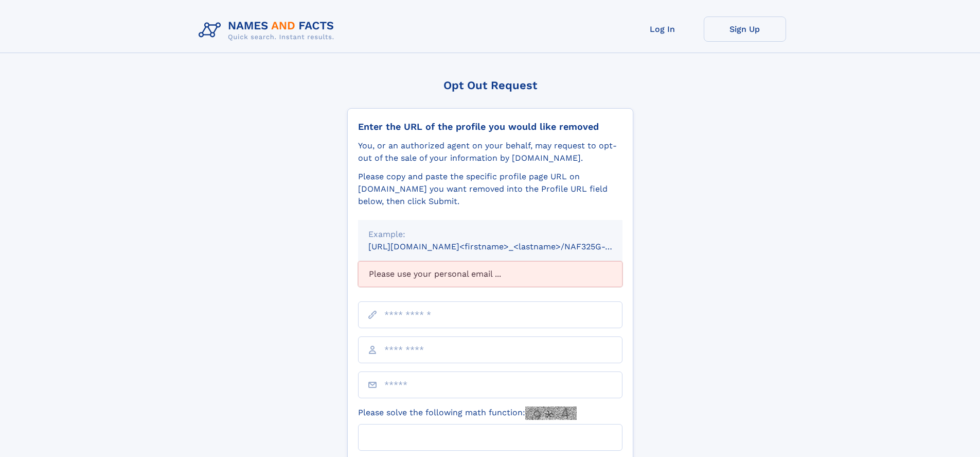 This screenshot has height=457, width=980. What do you see at coordinates (491, 234) in the screenshot?
I see `div: Example:` at bounding box center [491, 234].